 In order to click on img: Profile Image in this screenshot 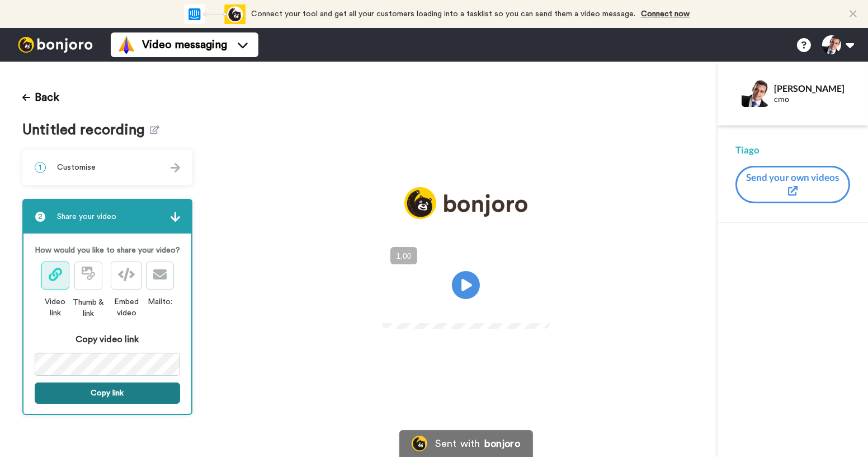, I will do `click(755, 94)`.